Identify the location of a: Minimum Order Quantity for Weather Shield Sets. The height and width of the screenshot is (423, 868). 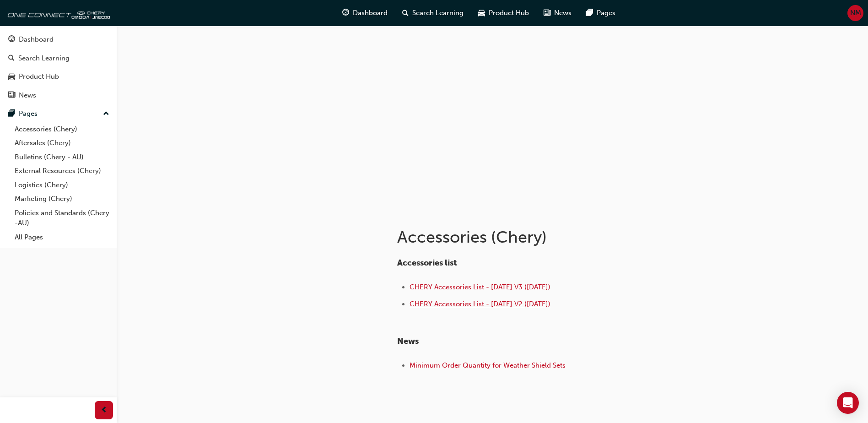
(488, 365).